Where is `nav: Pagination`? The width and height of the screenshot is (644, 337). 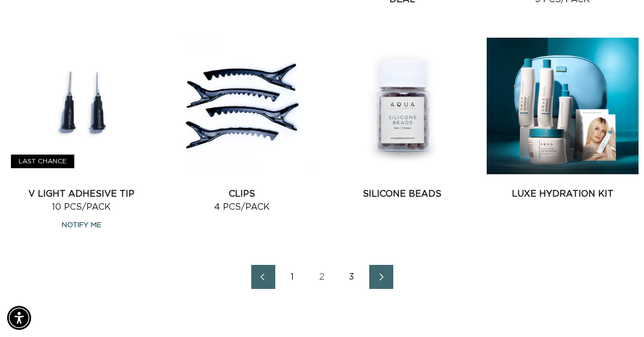 nav: Pagination is located at coordinates (322, 277).